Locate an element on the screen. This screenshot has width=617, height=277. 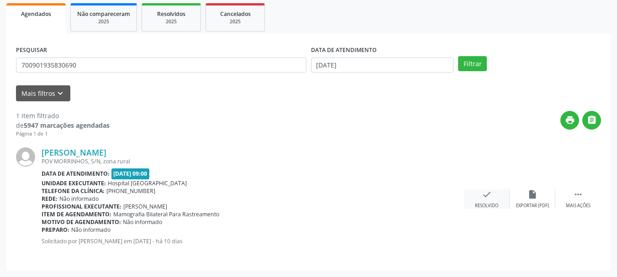
i: insert_drive_file is located at coordinates (532, 194).